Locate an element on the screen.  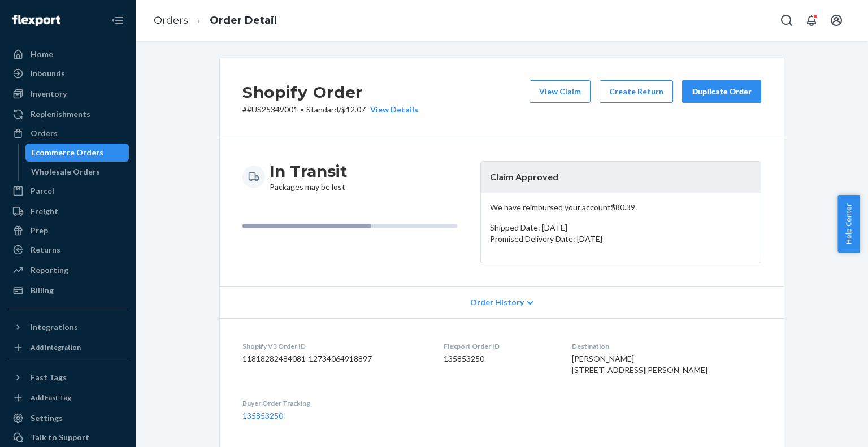
span: Order History is located at coordinates (497, 302).